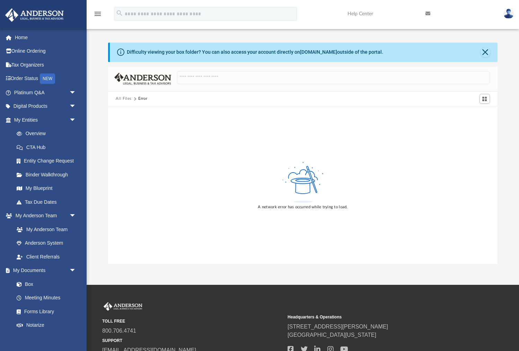 The height and width of the screenshot is (351, 519). What do you see at coordinates (46, 51) in the screenshot?
I see `a: Online Ordering` at bounding box center [46, 51].